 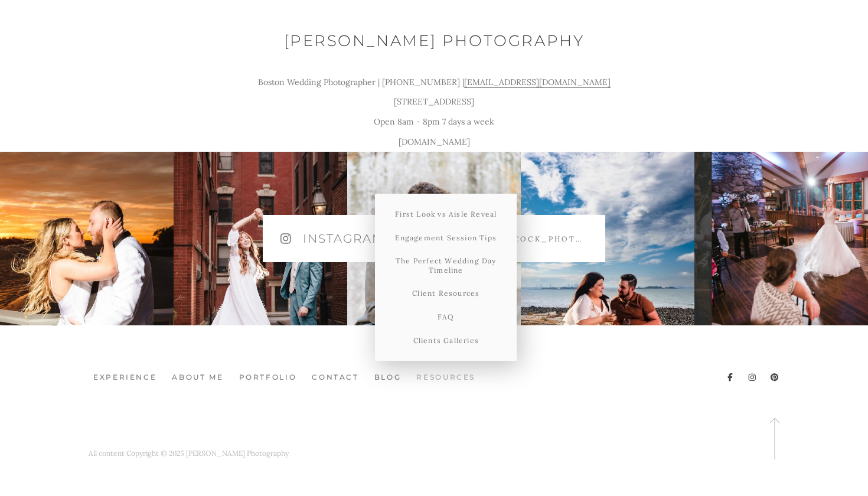 What do you see at coordinates (260, 239) in the screenshot?
I see `img: 546486982_18527127217028324_206226884297280496_n.jpg` at bounding box center [260, 239].